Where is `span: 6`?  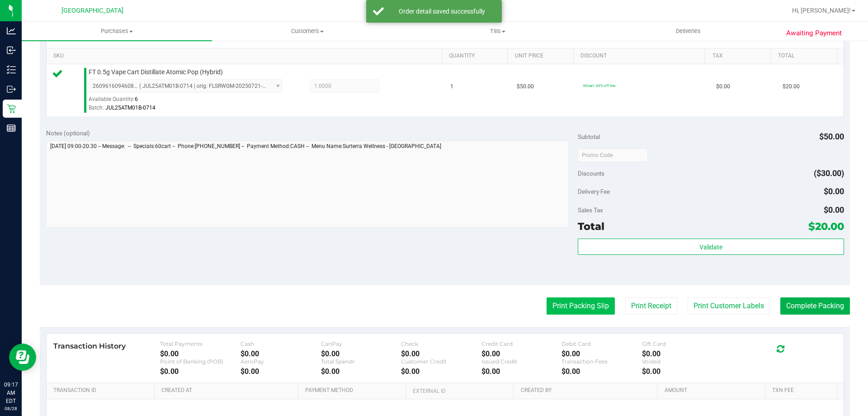
span: 6 is located at coordinates (136, 99).